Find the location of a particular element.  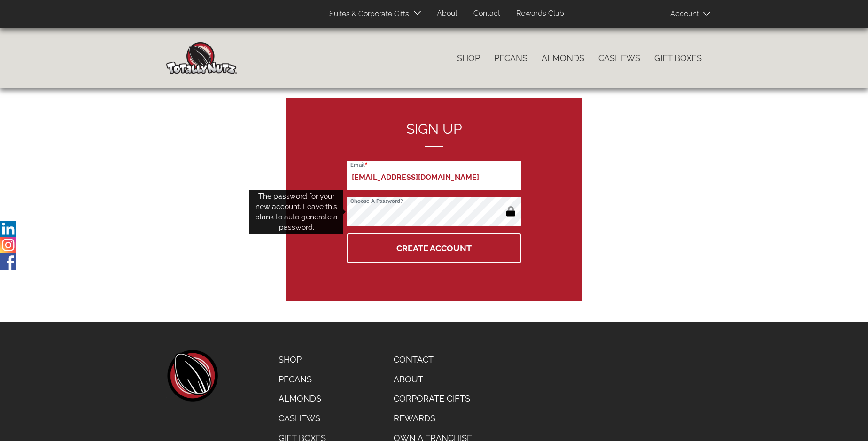

a: Suites & Corporate Gifts is located at coordinates (367, 14).